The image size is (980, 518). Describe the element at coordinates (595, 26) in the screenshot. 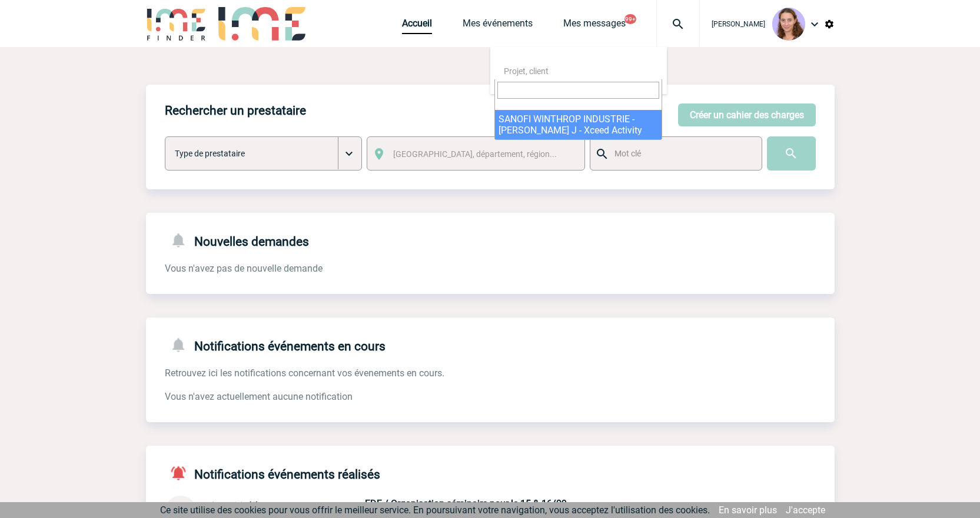

I see `a: Mes messages` at that location.